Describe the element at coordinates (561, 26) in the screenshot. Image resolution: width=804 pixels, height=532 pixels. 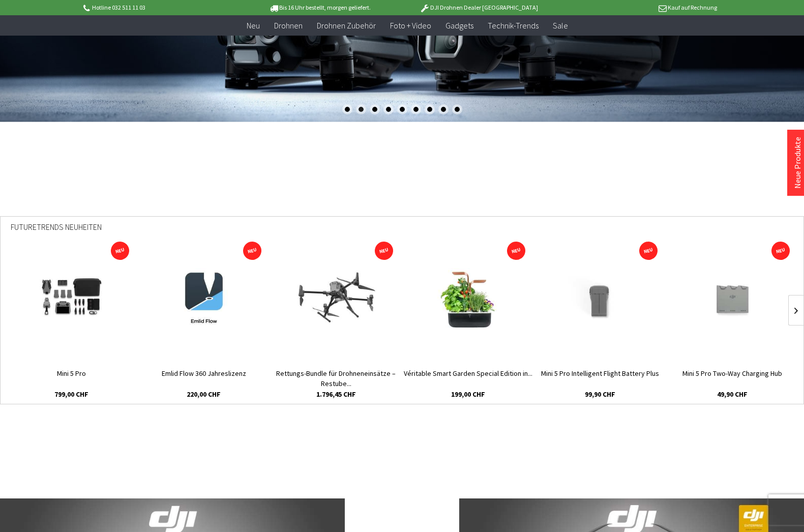
I see `a: Sale` at that location.